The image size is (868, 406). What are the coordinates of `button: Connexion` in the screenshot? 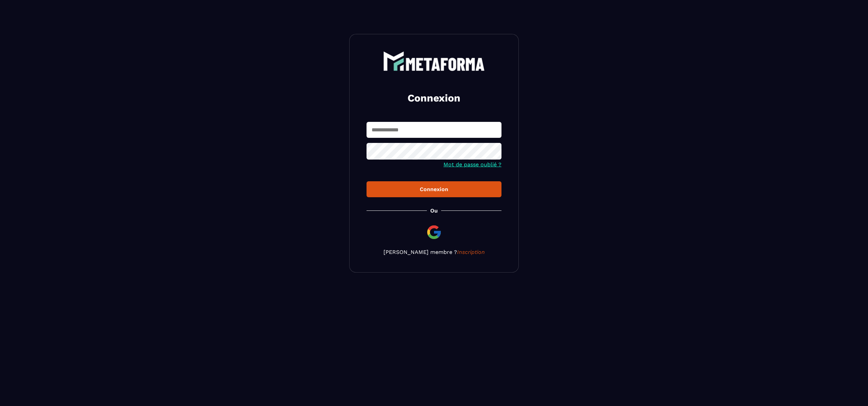 It's located at (434, 189).